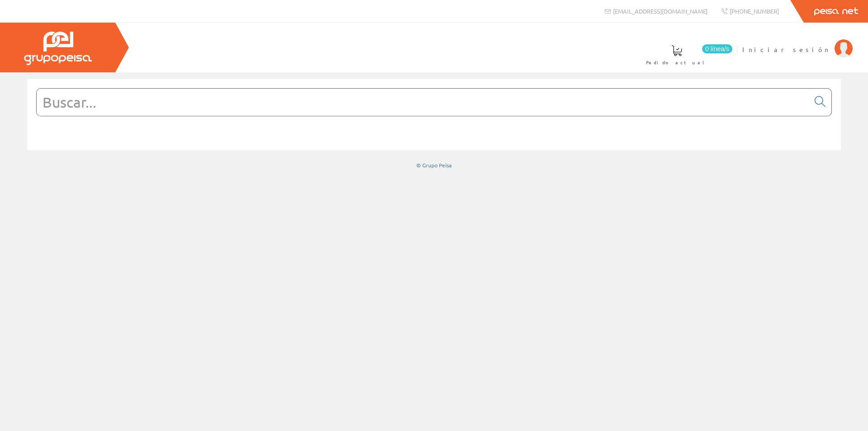  Describe the element at coordinates (58, 49) in the screenshot. I see `img: Grupo Peisa` at that location.